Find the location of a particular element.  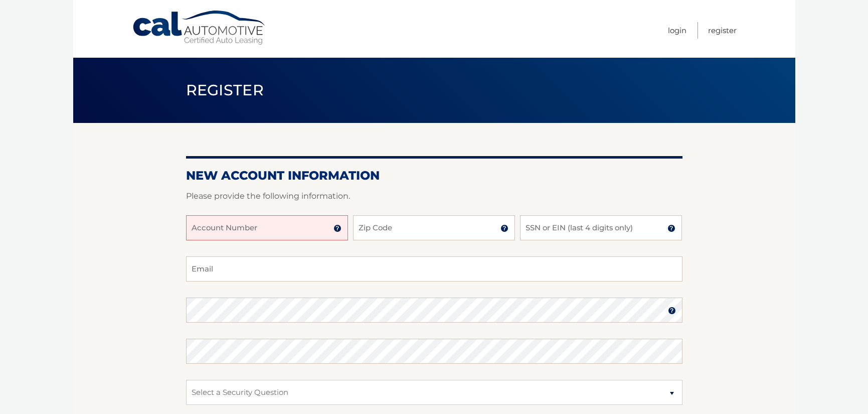

input: Account Number is located at coordinates (267, 227).